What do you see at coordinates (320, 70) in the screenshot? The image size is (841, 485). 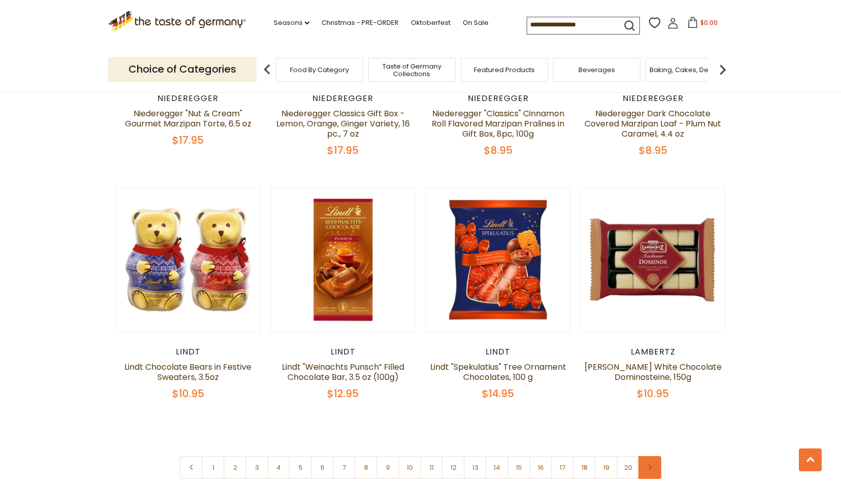 I see `span: Food By Category` at bounding box center [320, 70].